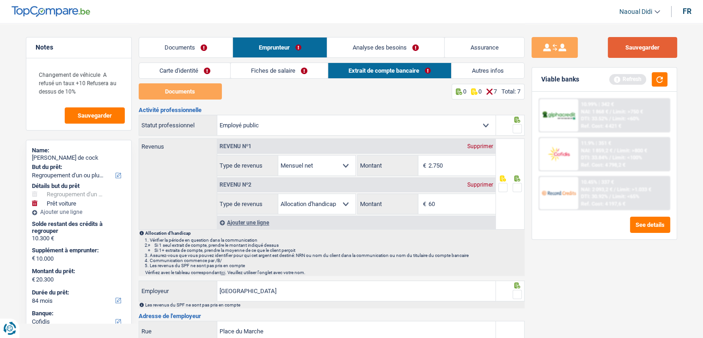 The height and width of the screenshot is (338, 703). Describe the element at coordinates (78, 292) in the screenshot. I see `label: Durée du prêt:` at that location.